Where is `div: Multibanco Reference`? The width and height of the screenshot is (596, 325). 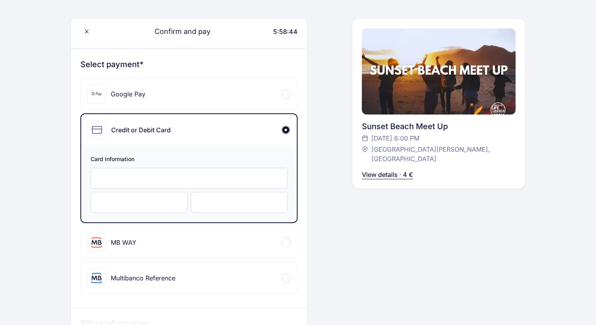
div: Multibanco Reference is located at coordinates (143, 278).